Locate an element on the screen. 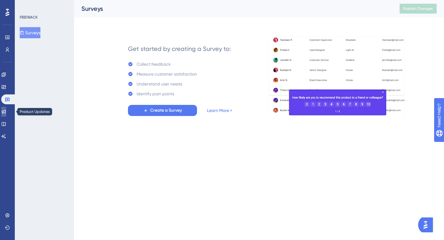 The width and height of the screenshot is (444, 240). div: Measure customer satisfaction is located at coordinates (167, 74).